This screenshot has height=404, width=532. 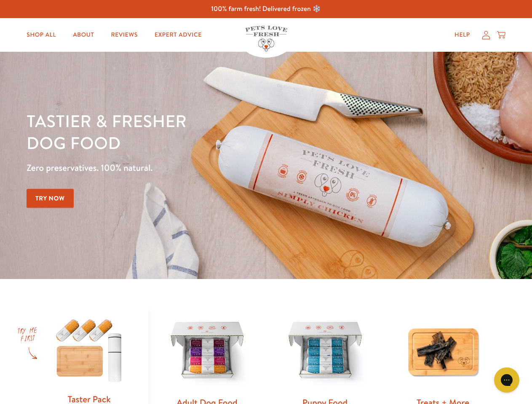 I want to click on img: Pets Love Fresh, so click(x=266, y=38).